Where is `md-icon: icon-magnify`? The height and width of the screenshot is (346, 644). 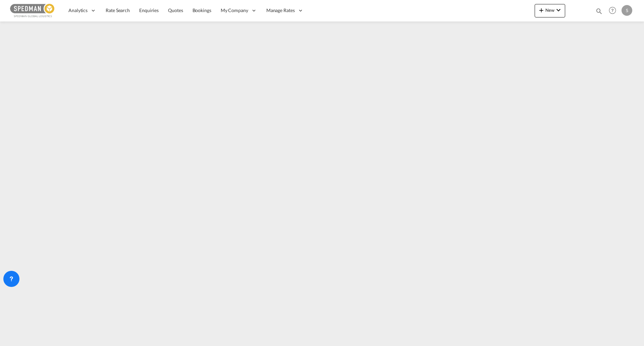 md-icon: icon-magnify is located at coordinates (599, 11).